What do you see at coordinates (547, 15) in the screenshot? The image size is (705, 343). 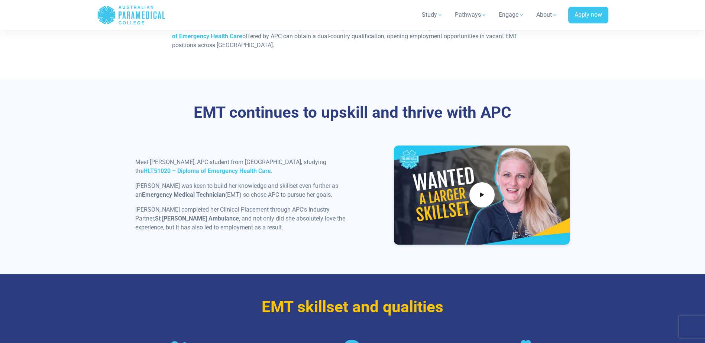 I see `a: About` at bounding box center [547, 15].